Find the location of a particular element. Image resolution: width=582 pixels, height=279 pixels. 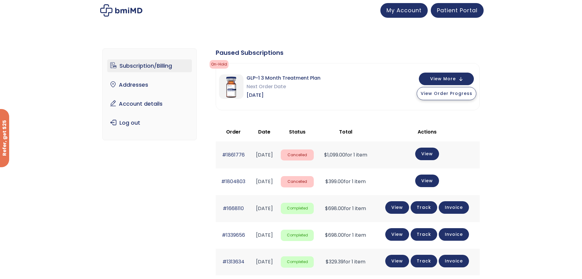

a: #1313634 is located at coordinates (234, 261).